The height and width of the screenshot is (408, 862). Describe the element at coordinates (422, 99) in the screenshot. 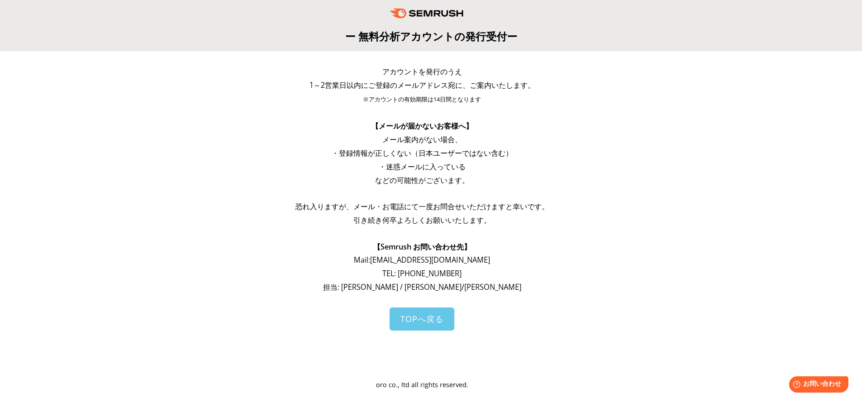

I see `span: ※アカウントの有効期限は14日間となります` at that location.